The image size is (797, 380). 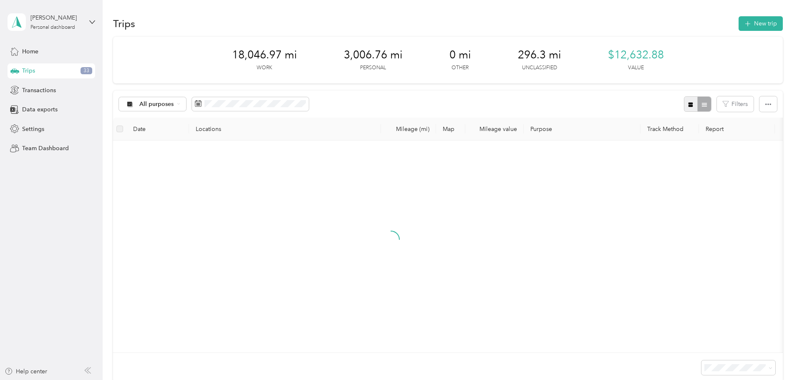 I want to click on button: Filters, so click(x=735, y=104).